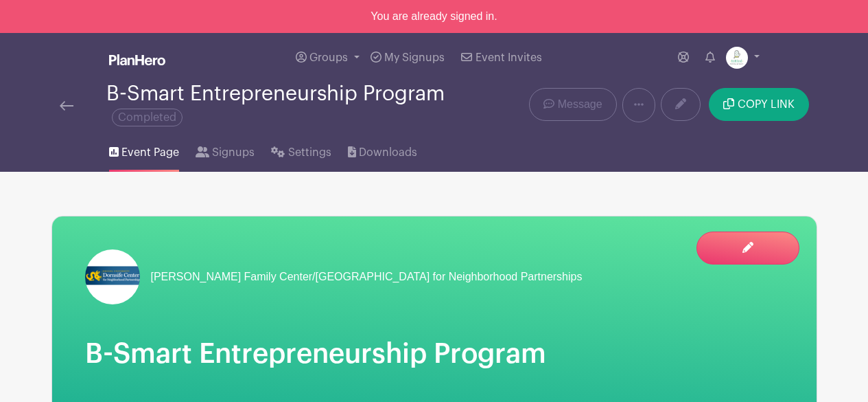 The image size is (868, 402). What do you see at coordinates (572, 104) in the screenshot?
I see `a: Message` at bounding box center [572, 104].